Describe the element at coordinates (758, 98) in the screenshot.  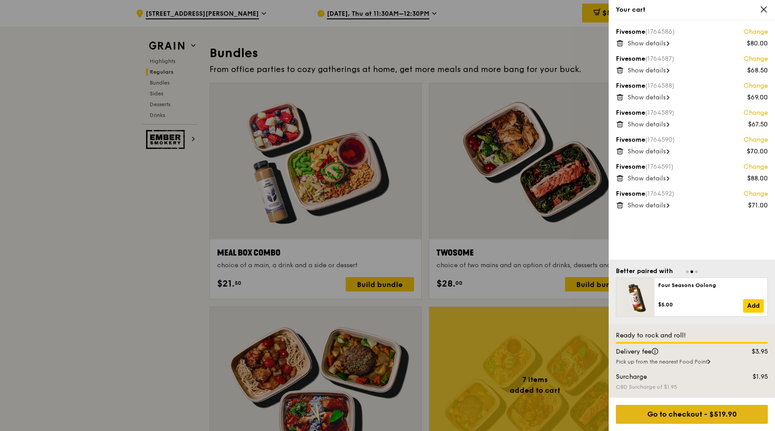
I see `div: $69.00` at that location.